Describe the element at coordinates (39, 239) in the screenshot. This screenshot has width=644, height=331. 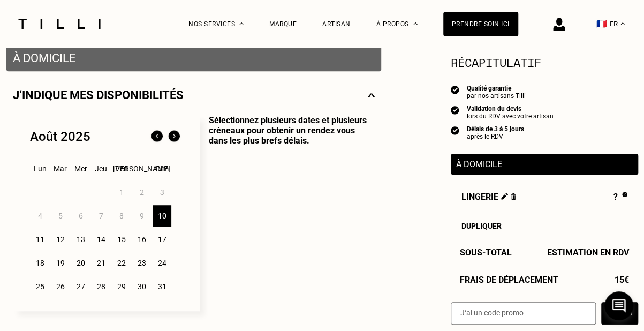
I see `div: 11` at that location.